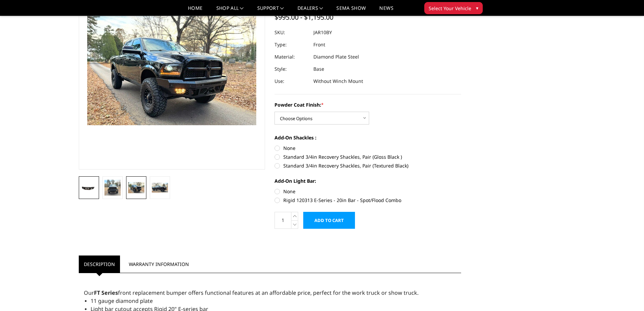 Image resolution: width=644 pixels, height=311 pixels. I want to click on label: Rigid 120313 E-Series - 20in Bar - Spot/Flood Combo, so click(368, 200).